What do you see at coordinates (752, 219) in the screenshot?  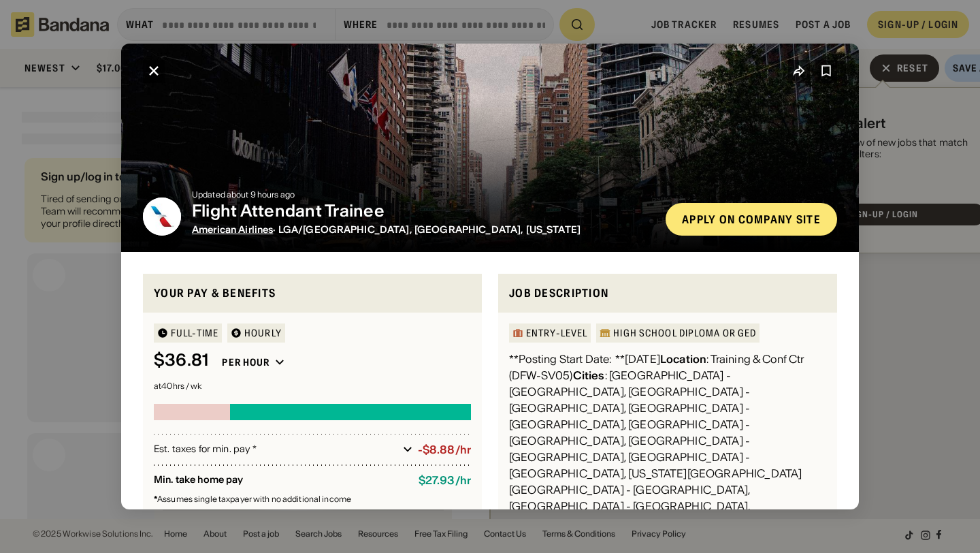 I see `div: Apply on company site` at bounding box center [752, 219].